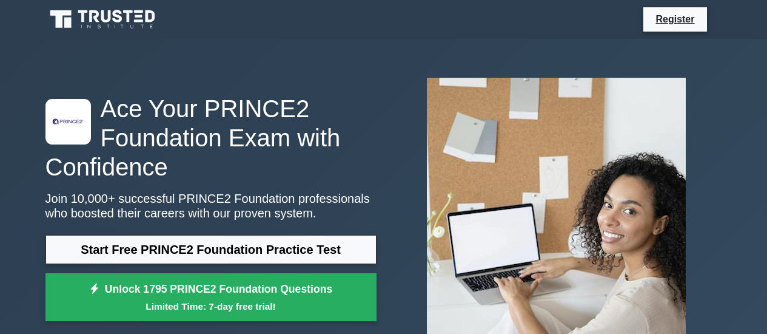 The image size is (767, 334). Describe the element at coordinates (211, 306) in the screenshot. I see `small: Limited Time: 7-day free trial!` at that location.